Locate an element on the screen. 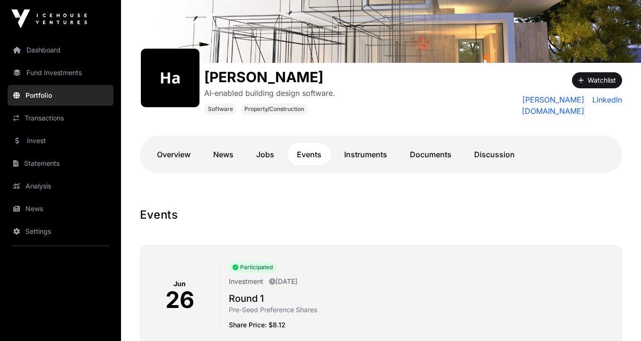 Image resolution: width=641 pixels, height=341 pixels. p: Investment is located at coordinates (246, 282).